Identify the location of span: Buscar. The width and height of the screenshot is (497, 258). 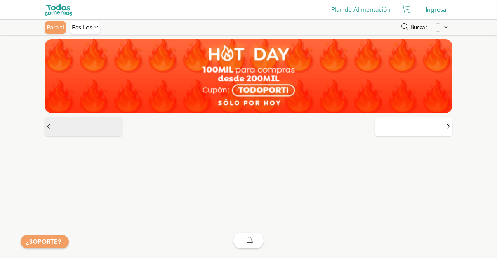
(419, 27).